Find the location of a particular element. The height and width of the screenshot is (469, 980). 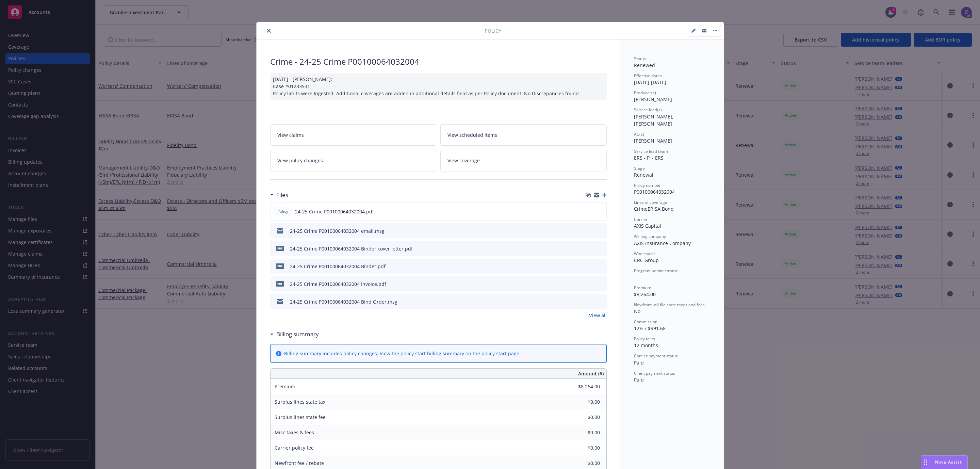

div: Crime - 24-25 Crime P00100064032004 is located at coordinates (438, 61).